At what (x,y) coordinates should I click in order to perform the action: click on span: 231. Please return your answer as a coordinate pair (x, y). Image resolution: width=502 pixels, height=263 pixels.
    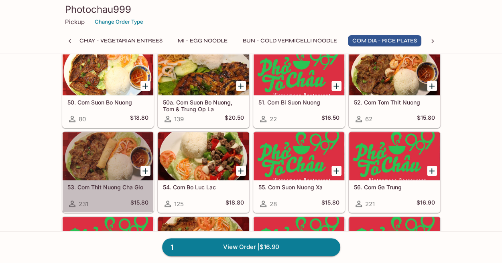
    Looking at the image, I should click on (83, 204).